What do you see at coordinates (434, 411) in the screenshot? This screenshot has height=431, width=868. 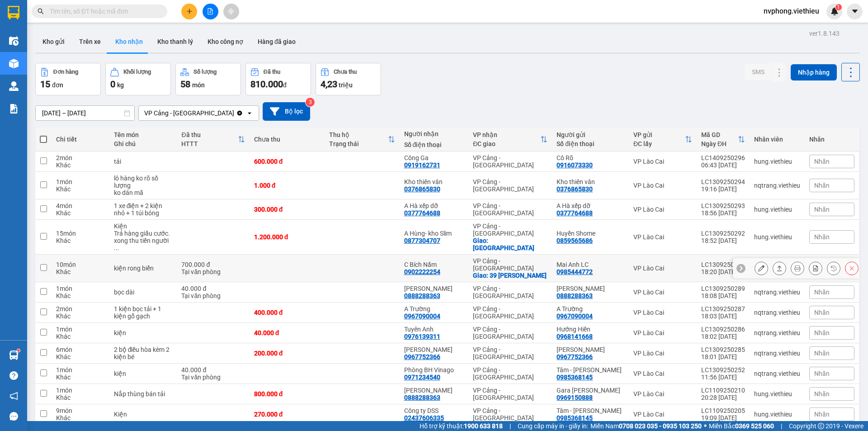 I see `div: Công ty DSS` at bounding box center [434, 411].